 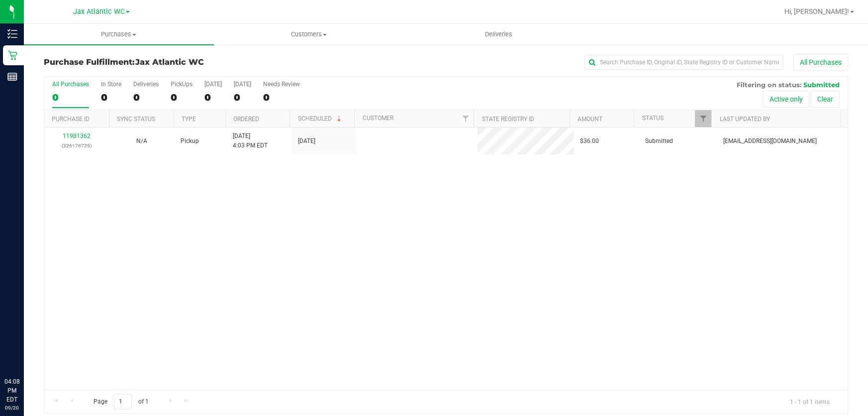 I want to click on a: Customer, so click(x=378, y=118).